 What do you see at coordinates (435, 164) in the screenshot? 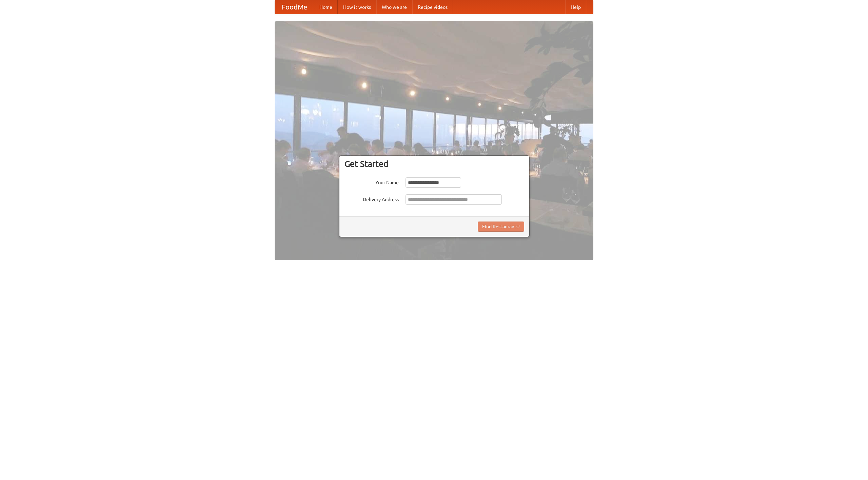
I see `h3: Get Started` at bounding box center [435, 164].